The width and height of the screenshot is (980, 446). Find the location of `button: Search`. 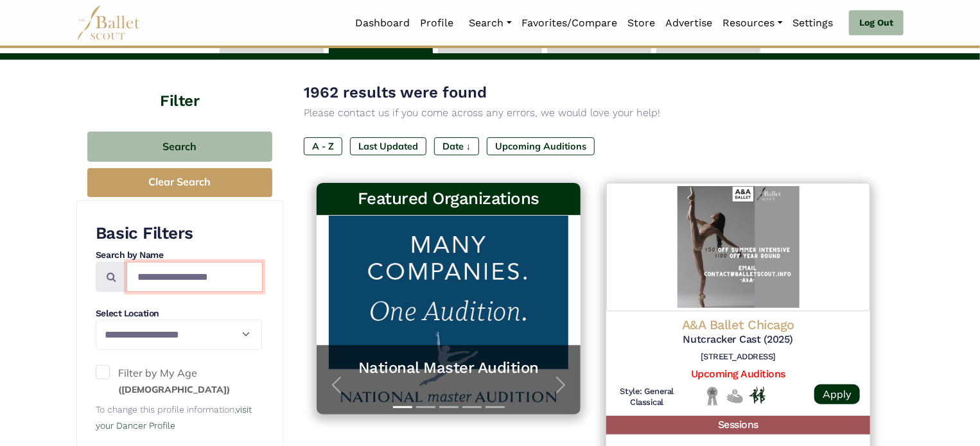

button: Search is located at coordinates (180, 146).